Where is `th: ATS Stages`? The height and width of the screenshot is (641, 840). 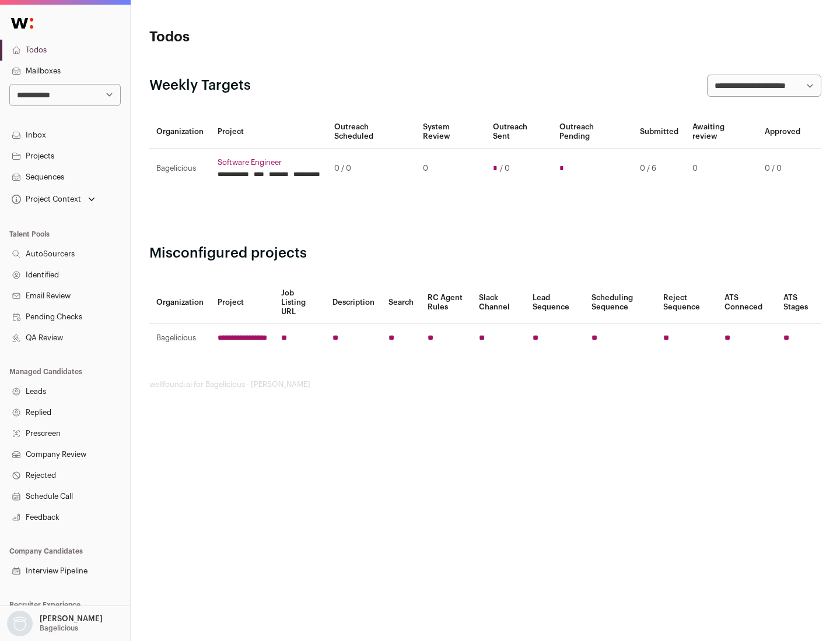
th: ATS Stages is located at coordinates (798, 303).